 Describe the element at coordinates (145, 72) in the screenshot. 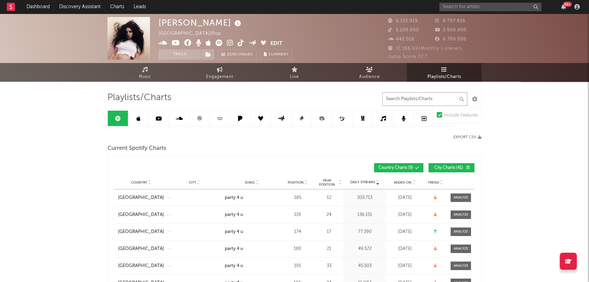

I see `a: Music` at that location.